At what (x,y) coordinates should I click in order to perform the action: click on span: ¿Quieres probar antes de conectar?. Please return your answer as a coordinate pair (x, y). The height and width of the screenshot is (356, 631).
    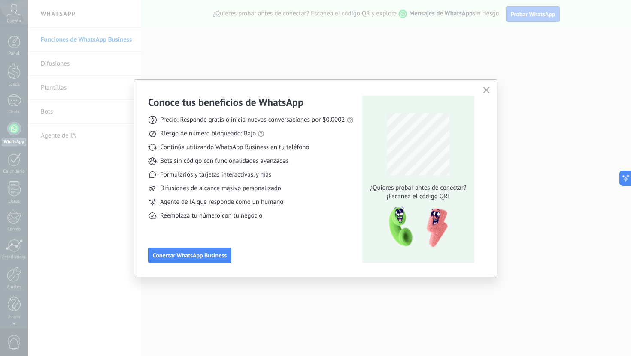
    Looking at the image, I should click on (418, 188).